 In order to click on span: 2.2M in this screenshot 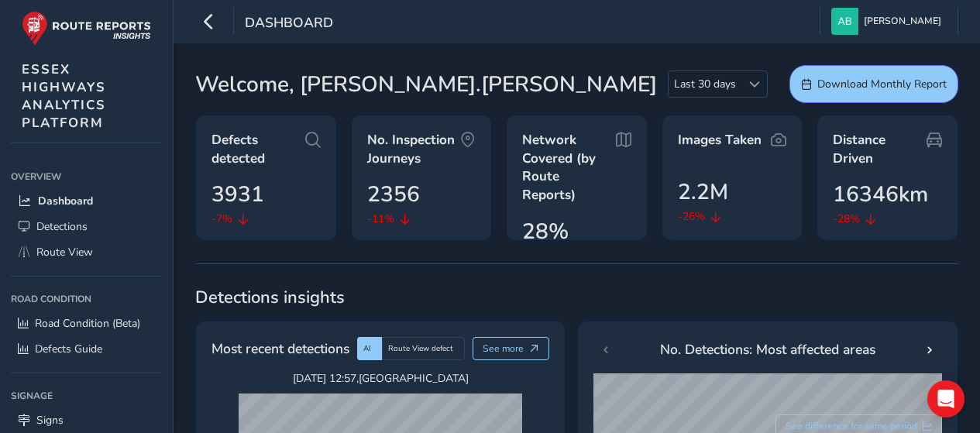, I will do `click(702, 192)`.